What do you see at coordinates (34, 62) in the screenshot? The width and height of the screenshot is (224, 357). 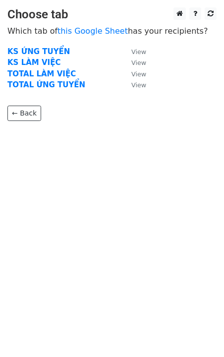 I see `a: KS LÀM VIỆC` at bounding box center [34, 62].